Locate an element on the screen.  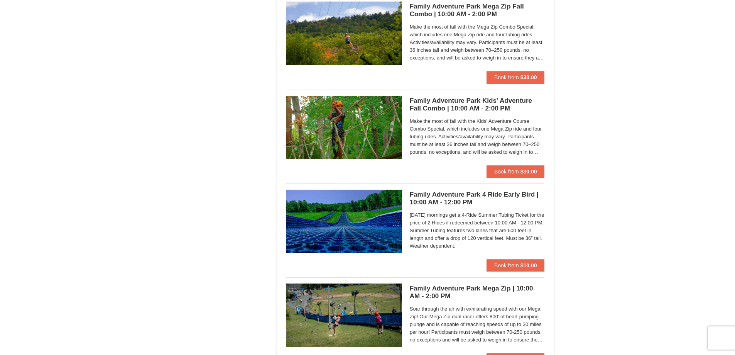
h5: Family Adventure Park Mega Zip Fall Combo | 10:00 AM - 2:00 PM is located at coordinates (477, 10).